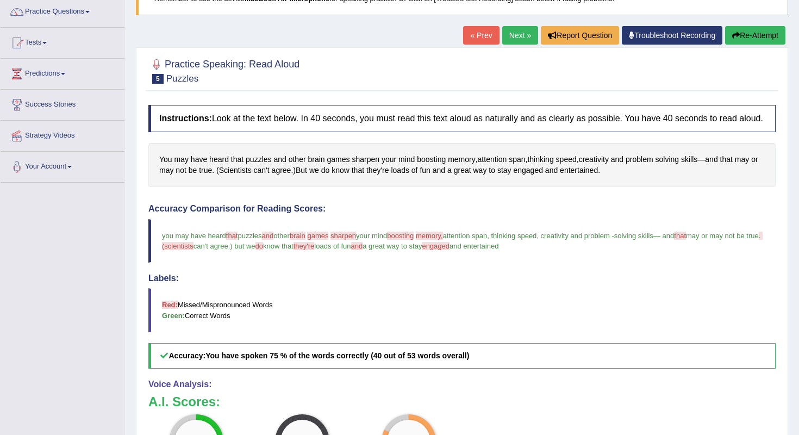 This screenshot has width=799, height=435. What do you see at coordinates (63, 165) in the screenshot?
I see `a: Your Account` at bounding box center [63, 165].